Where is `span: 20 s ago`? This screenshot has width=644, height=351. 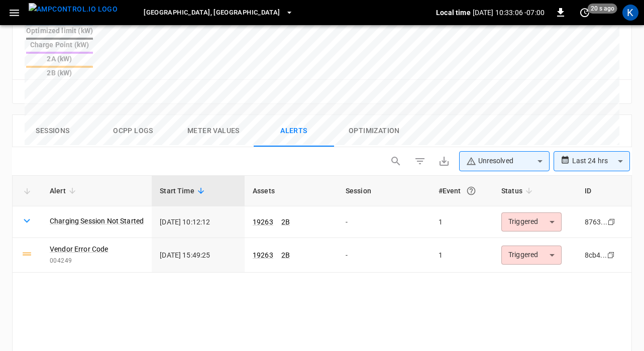 span: 20 s ago is located at coordinates (602, 9).